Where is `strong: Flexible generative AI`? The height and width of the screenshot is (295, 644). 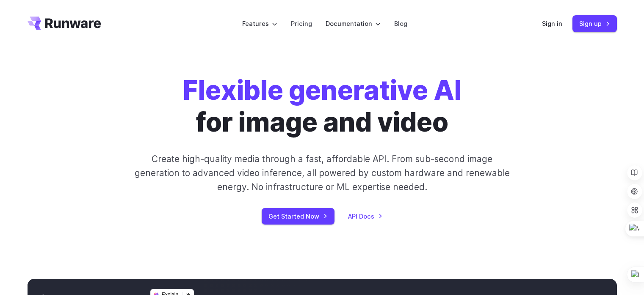
strong: Flexible generative AI is located at coordinates (322, 90).